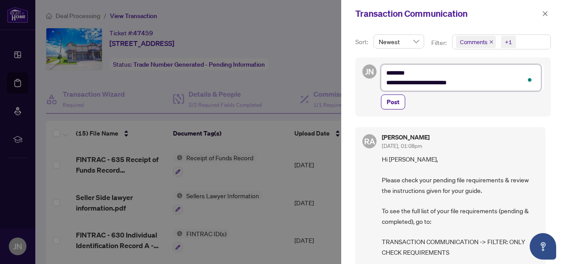 The height and width of the screenshot is (264, 565). Describe the element at coordinates (370, 141) in the screenshot. I see `span: RA` at that location.